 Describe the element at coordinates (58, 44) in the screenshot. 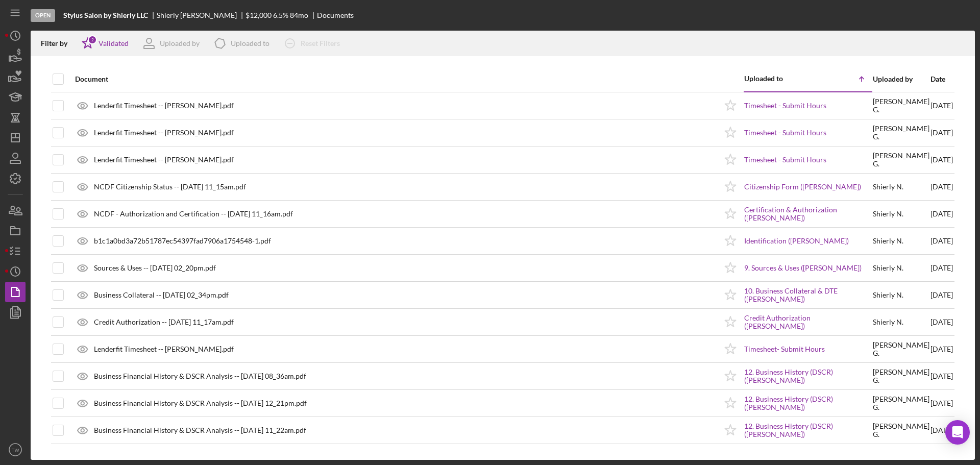

I see `div: Filter by` at that location.